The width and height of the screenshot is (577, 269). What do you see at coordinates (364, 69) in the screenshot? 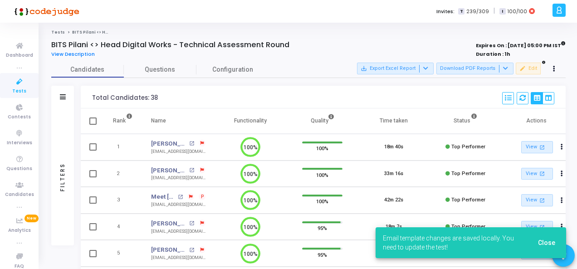
I see `mat-icon: save_alt` at bounding box center [364, 69].